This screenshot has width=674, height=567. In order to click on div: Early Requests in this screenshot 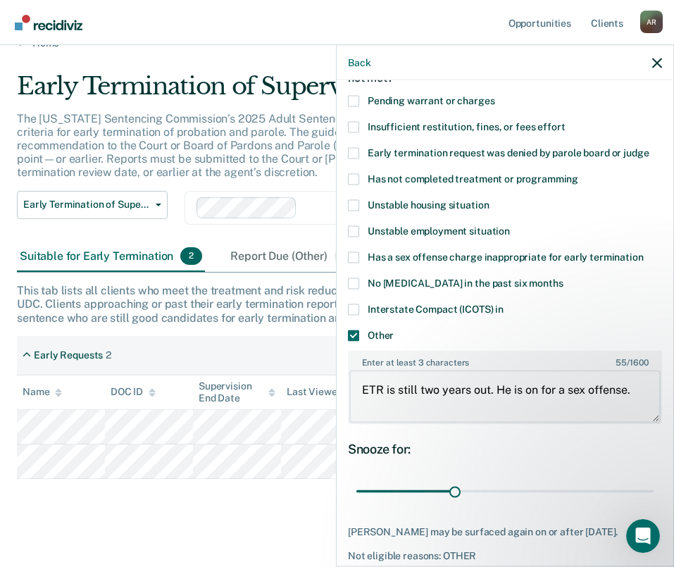, I will do `click(68, 355)`.